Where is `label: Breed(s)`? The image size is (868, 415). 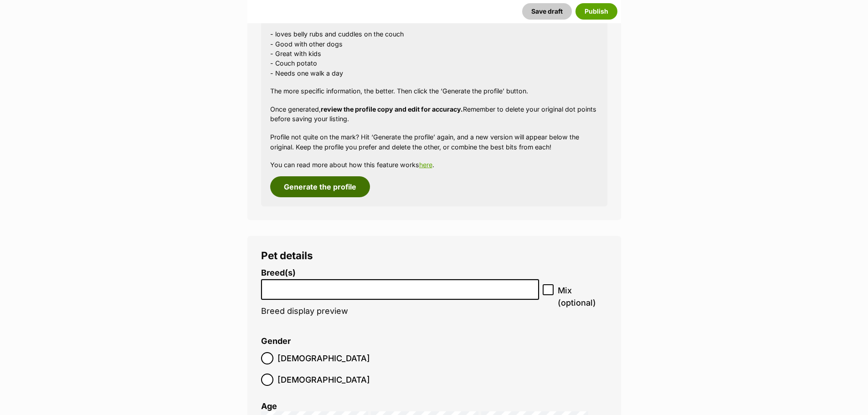 label: Breed(s) is located at coordinates (400, 273).